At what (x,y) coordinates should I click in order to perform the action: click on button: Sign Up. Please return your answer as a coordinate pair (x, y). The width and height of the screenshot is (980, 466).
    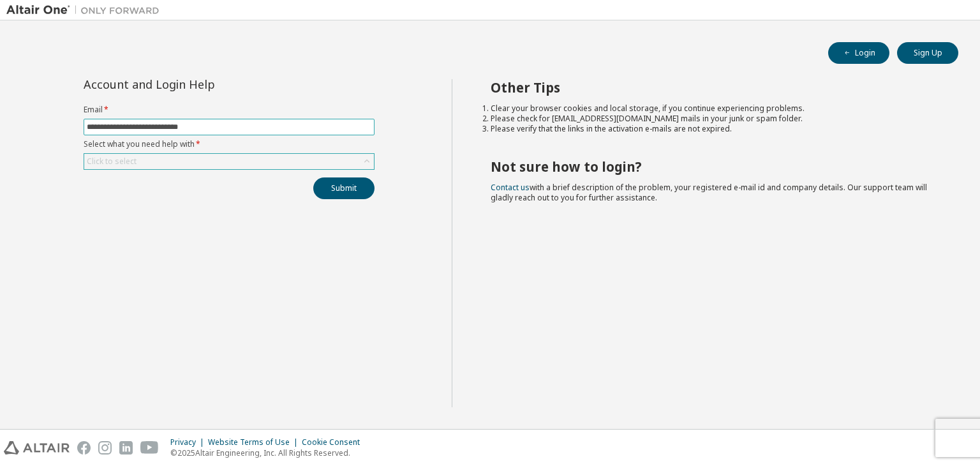
    Looking at the image, I should click on (928, 53).